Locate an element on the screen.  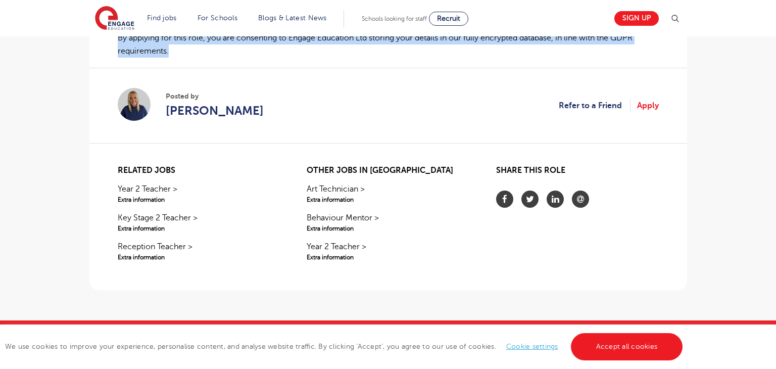
p: By applying for this role, you are consenting to Engage Education Ltd storing your details in our... is located at coordinates (388, 44).